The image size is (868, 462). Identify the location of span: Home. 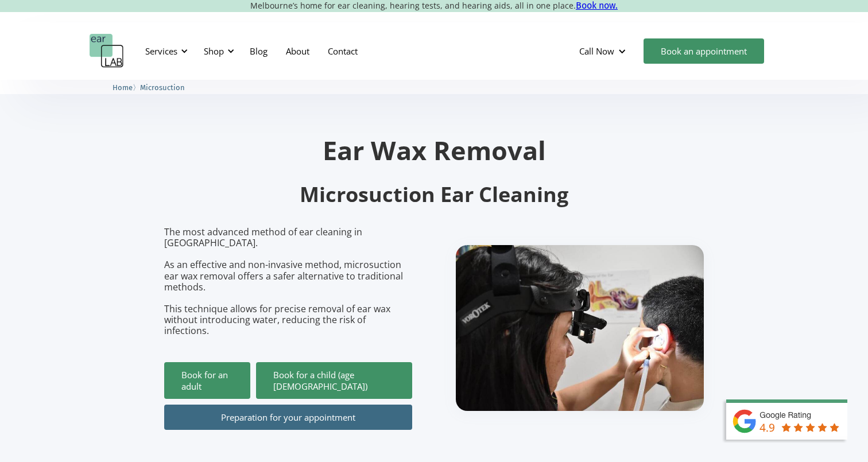
(122, 87).